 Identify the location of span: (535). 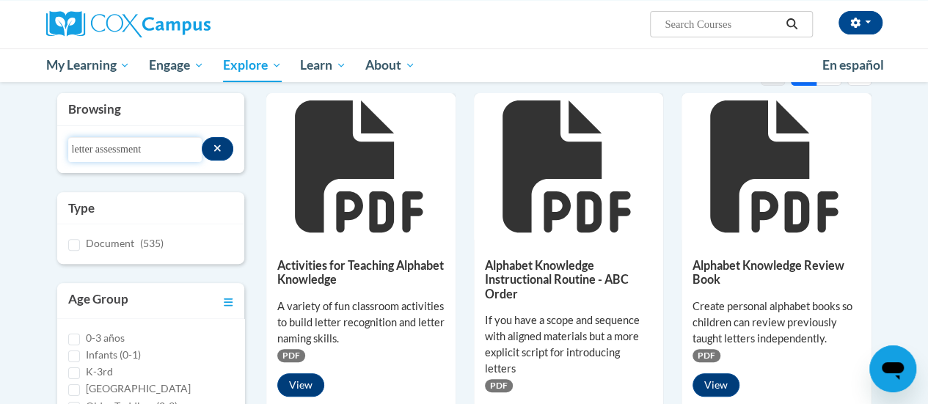
(152, 243).